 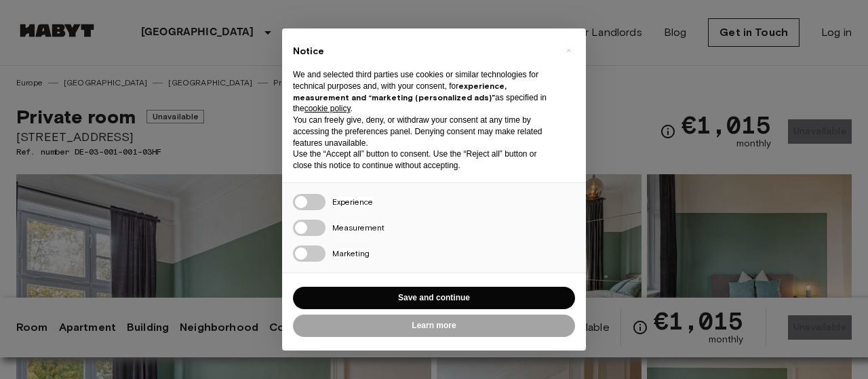 What do you see at coordinates (423, 160) in the screenshot?
I see `p: Use the “Accept all” button to consent. Use the “Reject all” button or close this notice to conti...` at bounding box center [423, 160].